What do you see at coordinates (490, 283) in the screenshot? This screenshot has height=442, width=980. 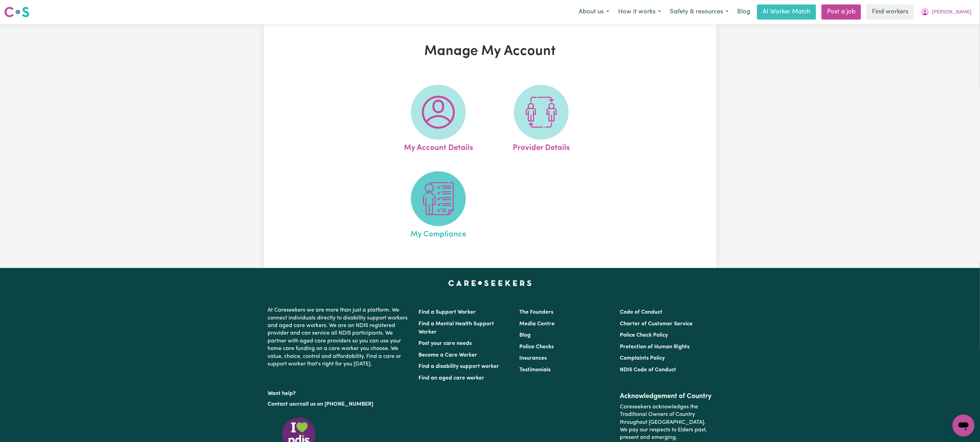 I see `a: Careseekers home page` at bounding box center [490, 283].